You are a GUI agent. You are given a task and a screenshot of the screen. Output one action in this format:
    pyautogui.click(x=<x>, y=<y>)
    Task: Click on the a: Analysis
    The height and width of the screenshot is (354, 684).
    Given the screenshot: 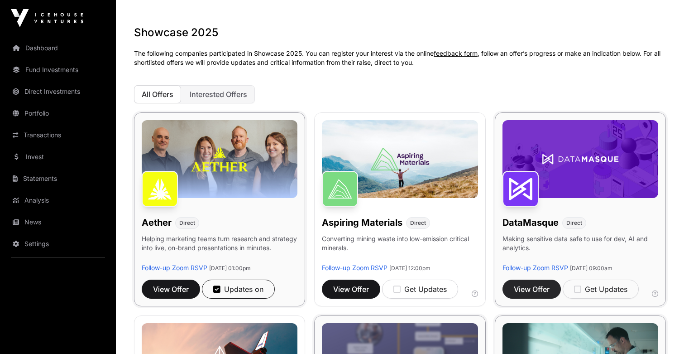 What is the action you would take?
    pyautogui.click(x=58, y=200)
    